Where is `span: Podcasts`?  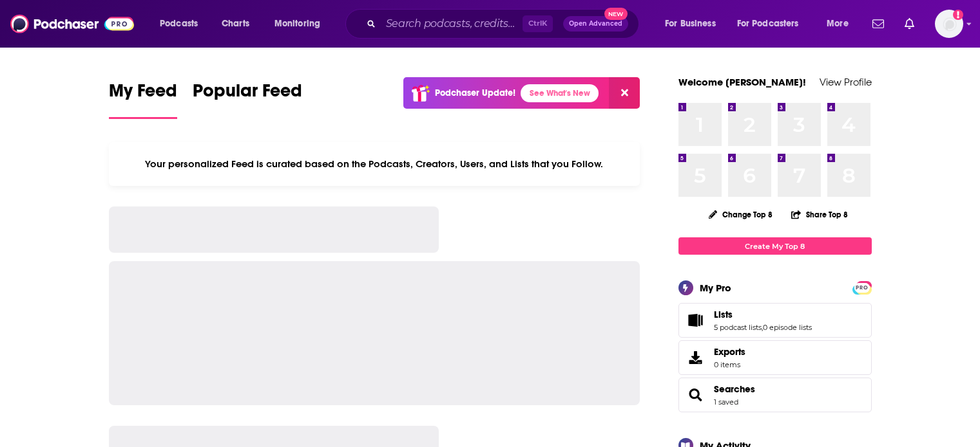
span: Podcasts is located at coordinates (179, 24).